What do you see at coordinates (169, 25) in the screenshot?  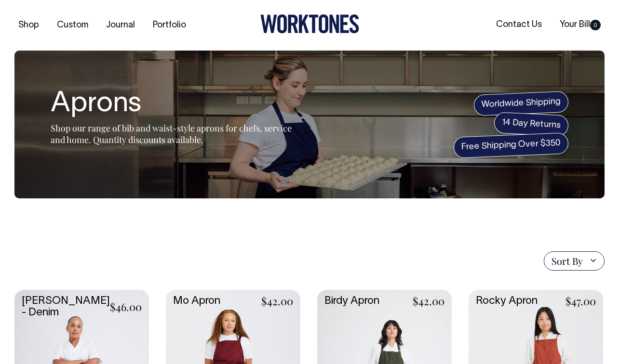 I see `a: Portfolio` at bounding box center [169, 25].